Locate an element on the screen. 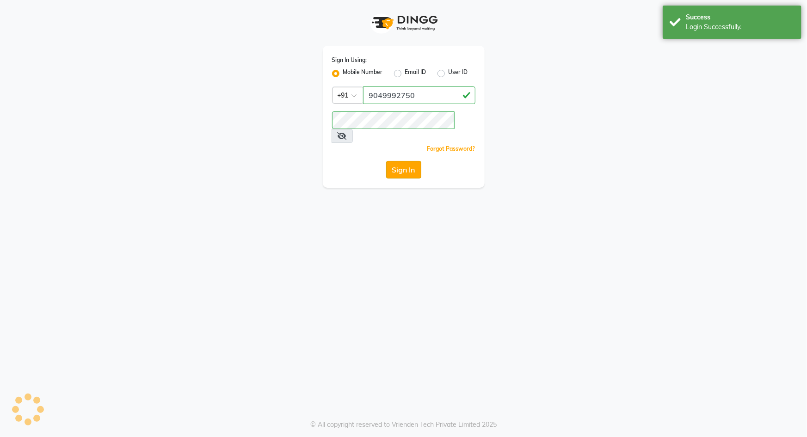  div: Login Successfully. is located at coordinates (740, 27).